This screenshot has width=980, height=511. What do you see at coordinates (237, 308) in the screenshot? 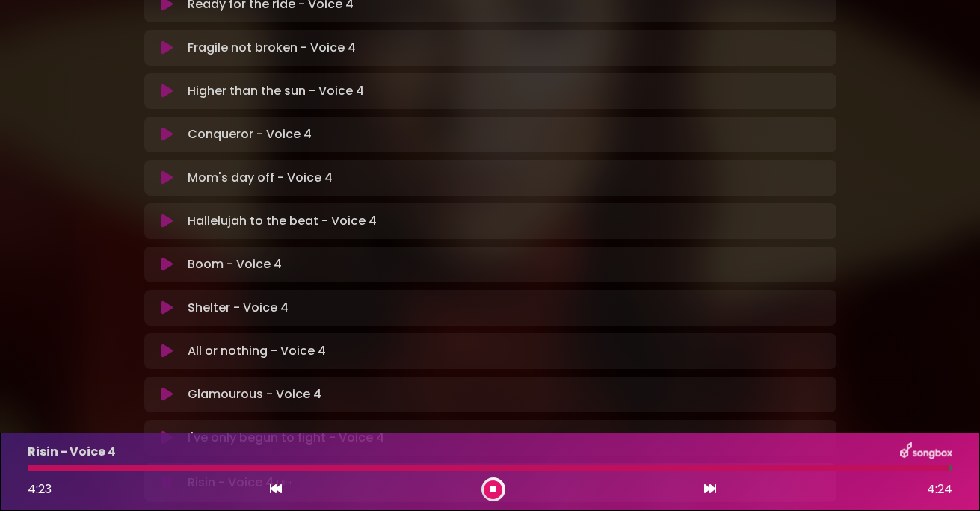
I see `p: Shelter - Voice 4` at bounding box center [237, 308].